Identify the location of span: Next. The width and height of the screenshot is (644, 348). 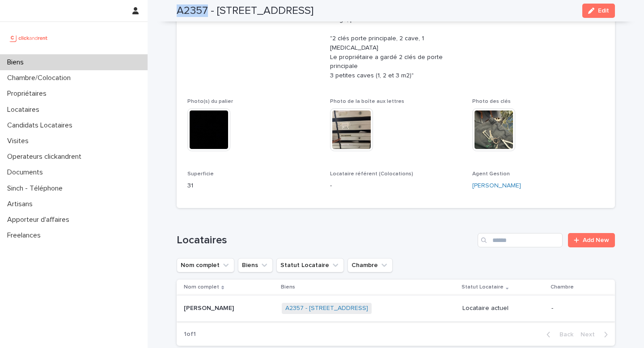
(591, 335).